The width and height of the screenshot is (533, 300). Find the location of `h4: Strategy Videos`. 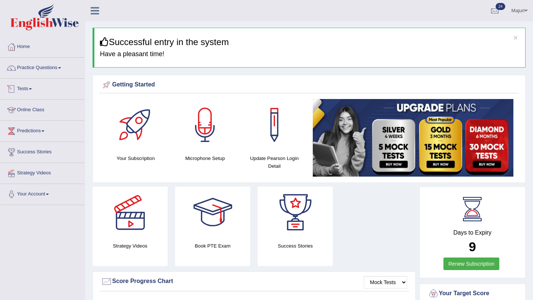

h4: Strategy Videos is located at coordinates (130, 246).